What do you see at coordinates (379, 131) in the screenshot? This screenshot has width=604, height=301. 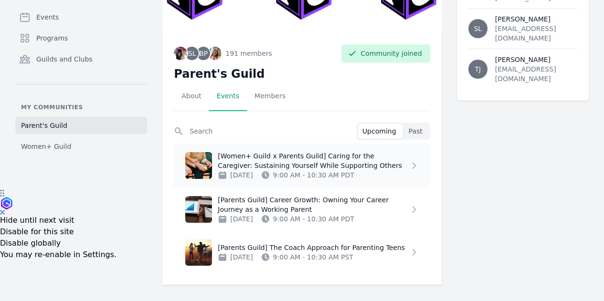 I see `span: Upcoming` at bounding box center [379, 131].